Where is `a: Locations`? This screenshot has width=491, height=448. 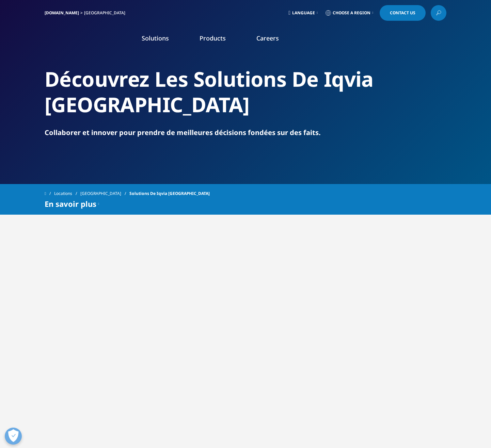
a: Locations is located at coordinates (67, 194).